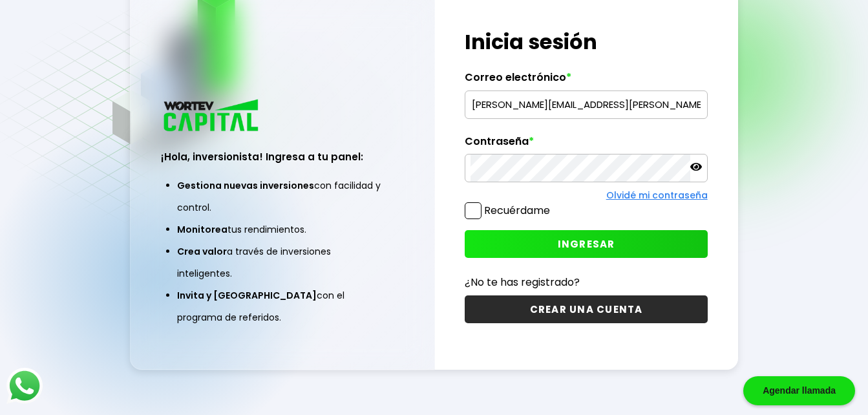  Describe the element at coordinates (586, 282) in the screenshot. I see `p: ¿No te has registrado?` at that location.